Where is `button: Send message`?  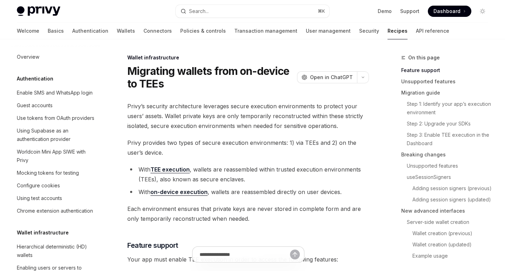 button: Send message is located at coordinates (295, 254).